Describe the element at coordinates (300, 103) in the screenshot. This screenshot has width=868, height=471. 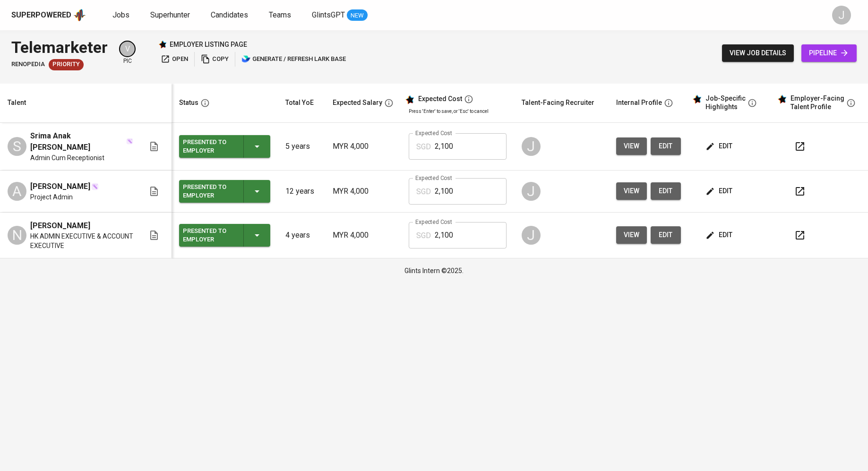
I see `div: Total YoE` at that location.